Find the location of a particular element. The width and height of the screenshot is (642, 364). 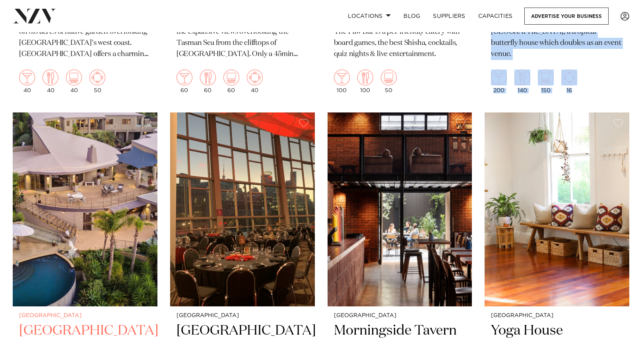

img: nzv-logo.png is located at coordinates (34, 16).